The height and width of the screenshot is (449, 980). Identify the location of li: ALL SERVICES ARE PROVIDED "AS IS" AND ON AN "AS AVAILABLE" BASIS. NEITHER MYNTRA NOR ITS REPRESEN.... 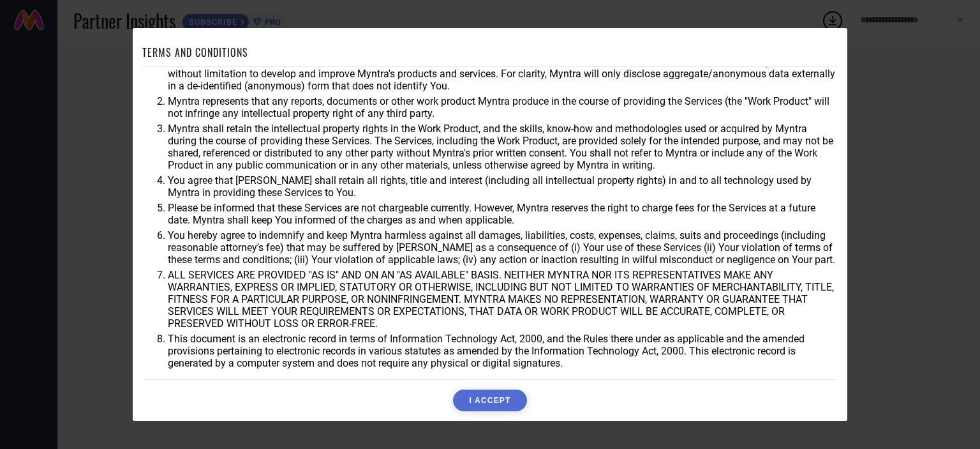
(503, 298).